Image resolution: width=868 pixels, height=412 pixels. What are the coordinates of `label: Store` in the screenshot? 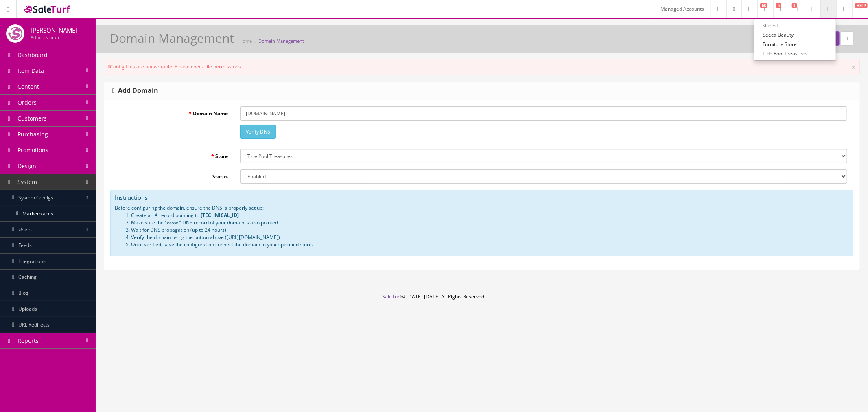 It's located at (172, 154).